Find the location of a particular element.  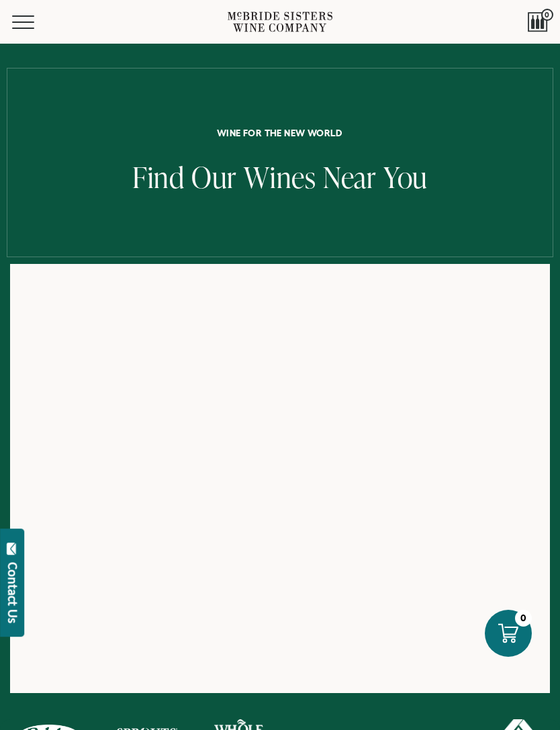

span: 0 is located at coordinates (547, 15).